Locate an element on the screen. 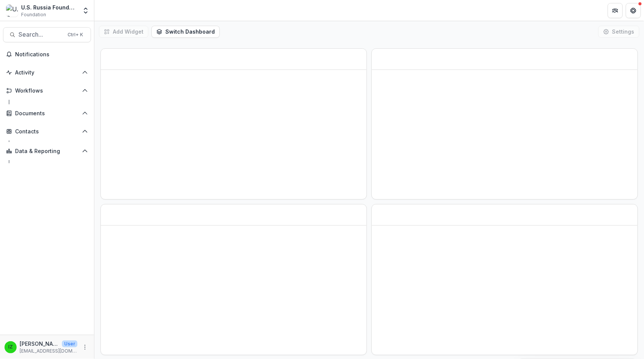  button: Notifications is located at coordinates (47, 54).